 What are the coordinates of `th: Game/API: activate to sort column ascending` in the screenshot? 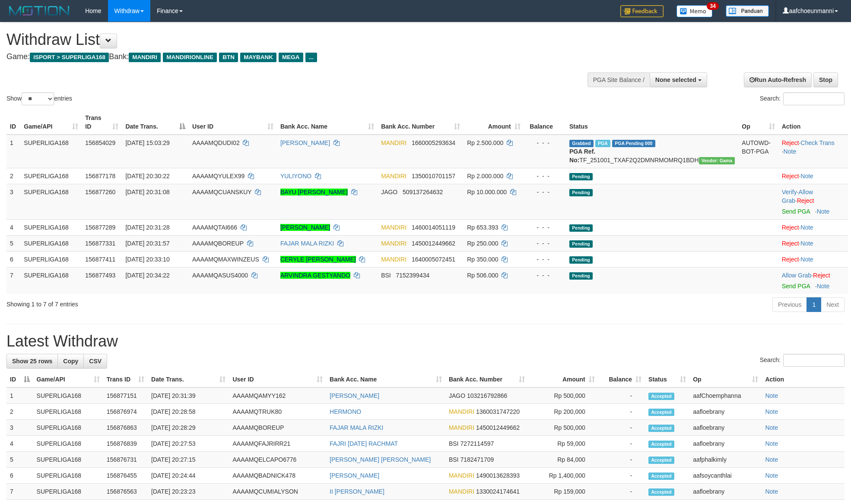 It's located at (68, 379).